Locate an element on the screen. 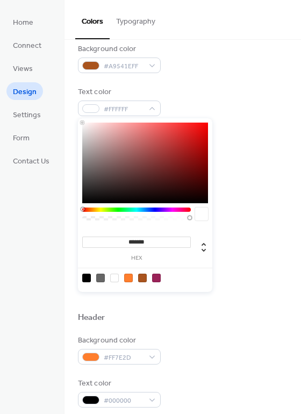 This screenshot has height=414, width=301. div: rgb(169, 84, 30) is located at coordinates (143, 278).